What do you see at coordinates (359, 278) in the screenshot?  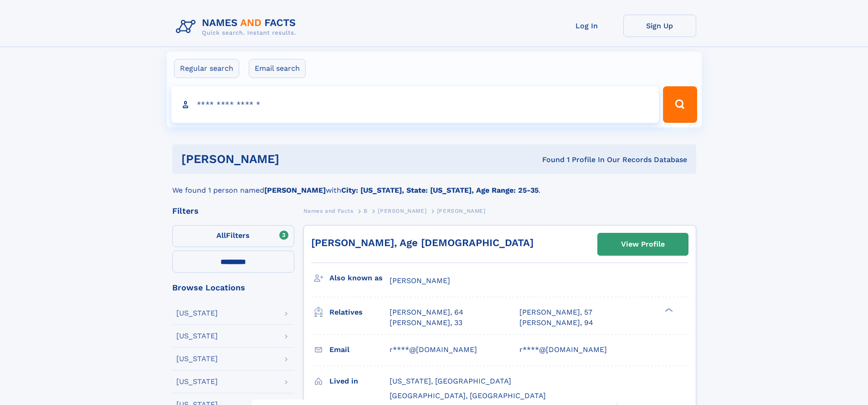 I see `h3: Also known as` at bounding box center [359, 278].